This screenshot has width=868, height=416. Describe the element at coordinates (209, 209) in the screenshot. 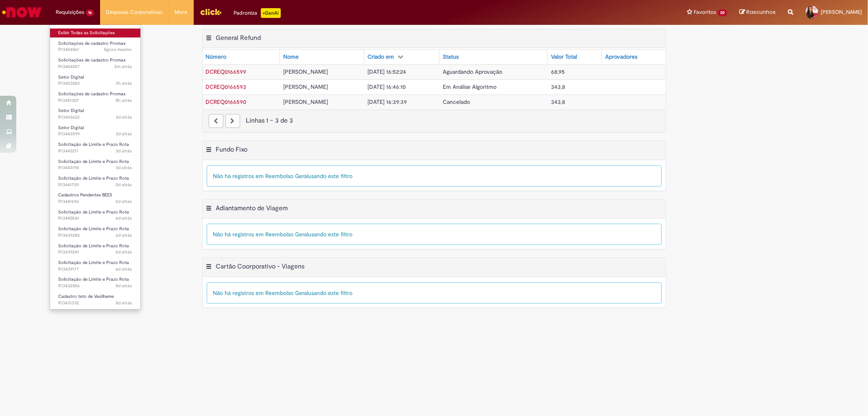

I see `button: Adiantamento de Viagem Menu de contexto` at that location.